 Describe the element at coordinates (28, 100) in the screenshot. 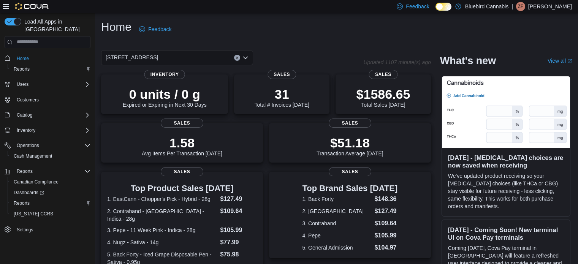

I see `a: Customers` at that location.